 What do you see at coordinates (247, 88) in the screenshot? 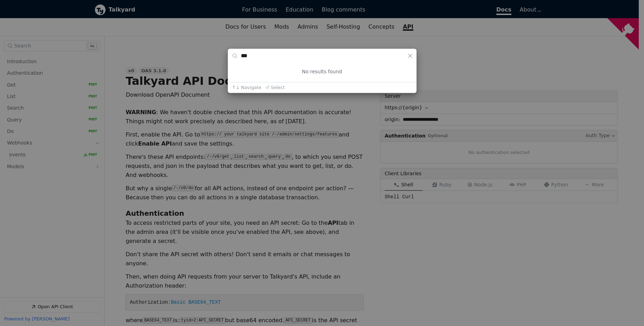
I see `span: ↑↓ Navigate` at bounding box center [247, 88].